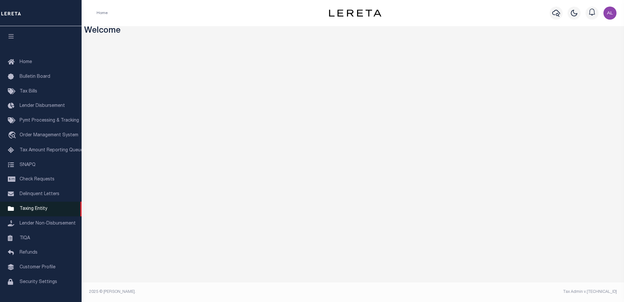  What do you see at coordinates (610, 13) in the screenshot?
I see `img: svg+xml;base64,PHN2ZyB4bWxucz0iaHR0cDovL3d3dy53My5vcmcvMjAwMC9zdmciIHBvaW50ZXItZXZlbnRzPSJub25lIi...` at bounding box center [610, 13].